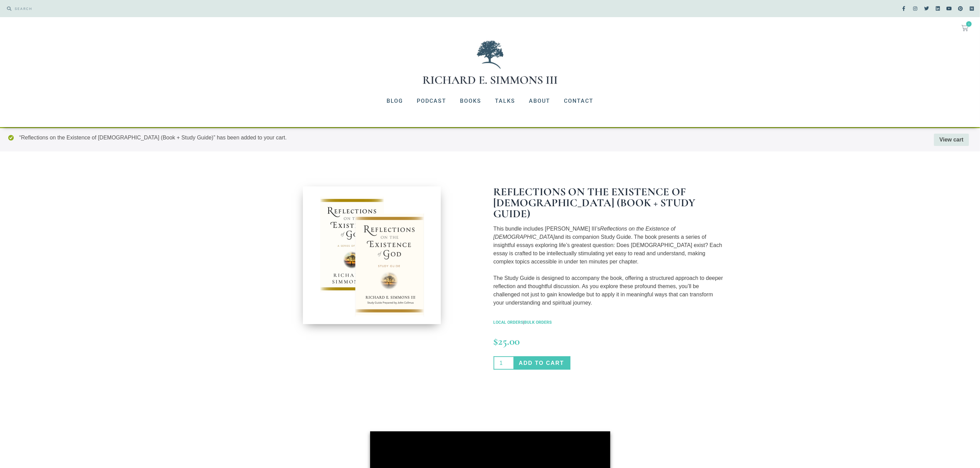 The width and height of the screenshot is (980, 468). I want to click on p: The Study Guide is designed to accompany the book, offering a structured approach to deeper refle..., so click(609, 290).